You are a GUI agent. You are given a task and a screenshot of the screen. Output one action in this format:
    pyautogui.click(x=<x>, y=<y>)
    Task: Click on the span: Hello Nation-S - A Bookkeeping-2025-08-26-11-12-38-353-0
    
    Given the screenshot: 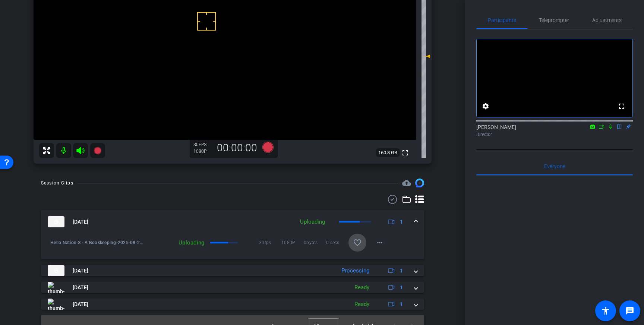 What is the action you would take?
    pyautogui.click(x=97, y=243)
    